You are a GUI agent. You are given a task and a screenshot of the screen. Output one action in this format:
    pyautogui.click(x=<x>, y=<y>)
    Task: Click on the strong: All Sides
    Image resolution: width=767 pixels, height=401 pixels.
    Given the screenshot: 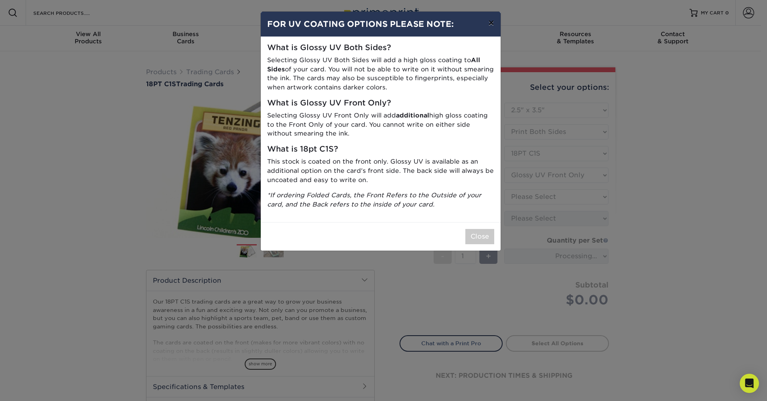 What is the action you would take?
    pyautogui.click(x=373, y=65)
    